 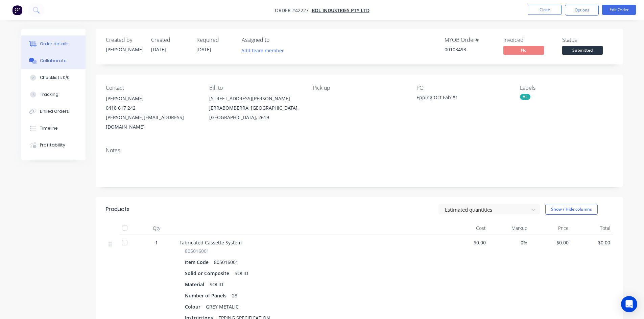 I want to click on span: Order #42227 -, so click(x=293, y=10).